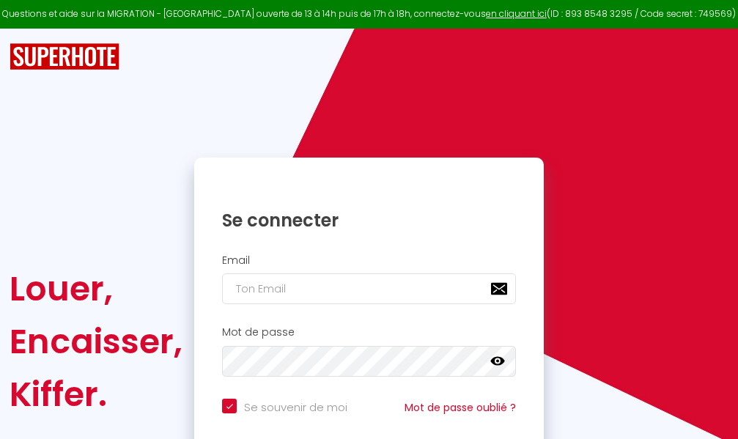 This screenshot has width=738, height=439. I want to click on div: Encaisser,, so click(96, 342).